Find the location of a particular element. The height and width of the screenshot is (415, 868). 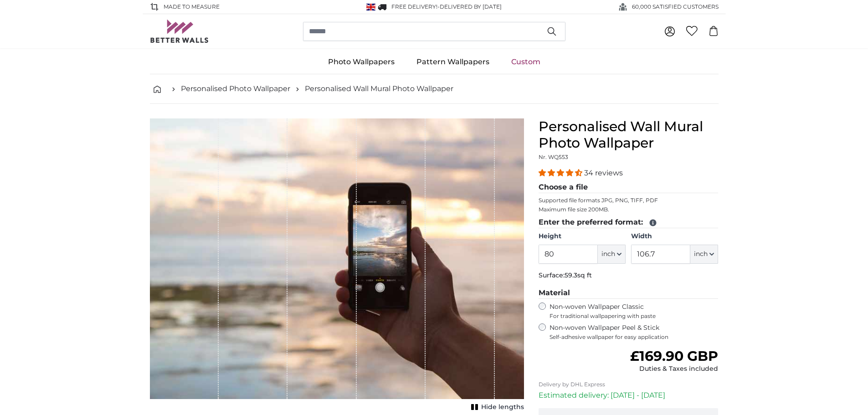

a: Pattern Wallpapers is located at coordinates (453, 62).